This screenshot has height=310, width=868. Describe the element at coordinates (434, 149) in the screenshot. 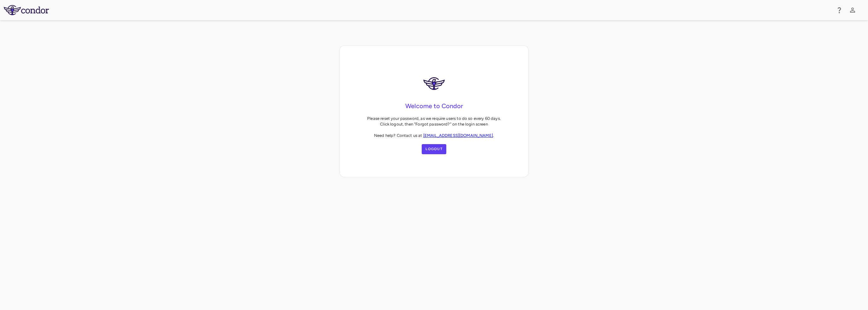

I see `button: Logout` at that location.